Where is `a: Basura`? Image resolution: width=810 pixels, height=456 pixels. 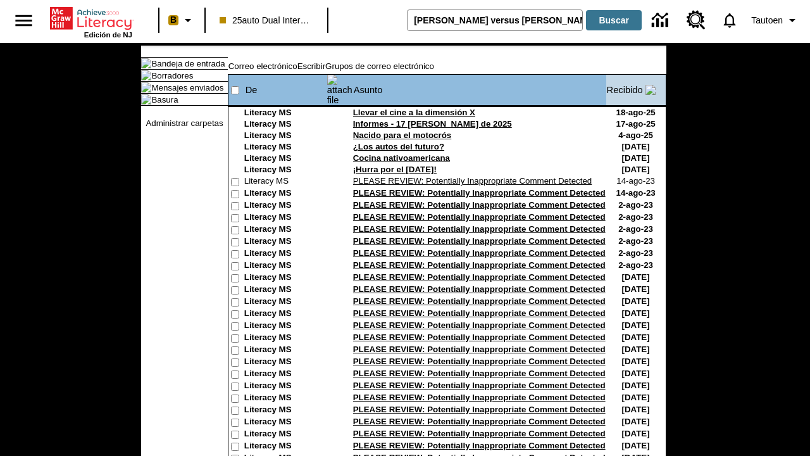
a: Basura is located at coordinates (165, 99).